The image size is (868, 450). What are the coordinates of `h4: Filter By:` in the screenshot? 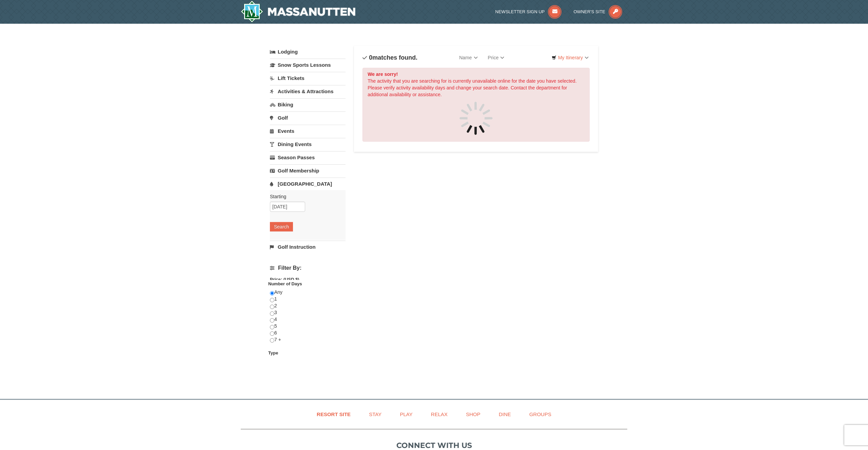 It's located at (308, 268).